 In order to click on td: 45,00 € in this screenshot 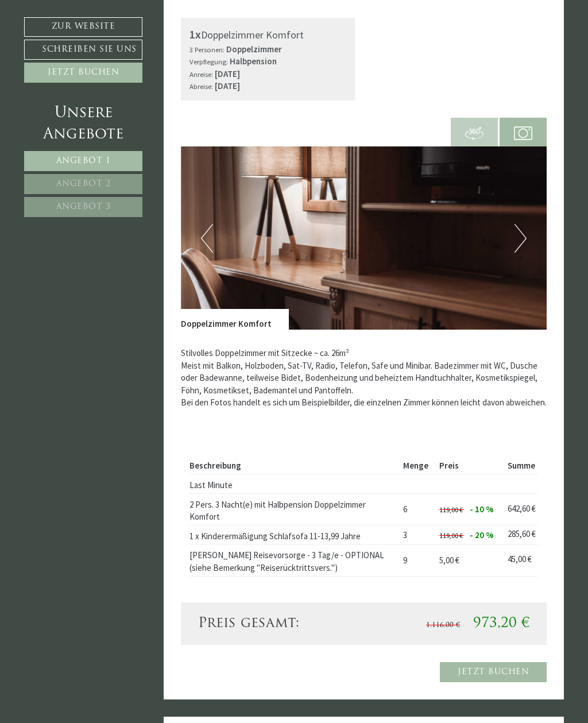, I will do `click(520, 560)`.